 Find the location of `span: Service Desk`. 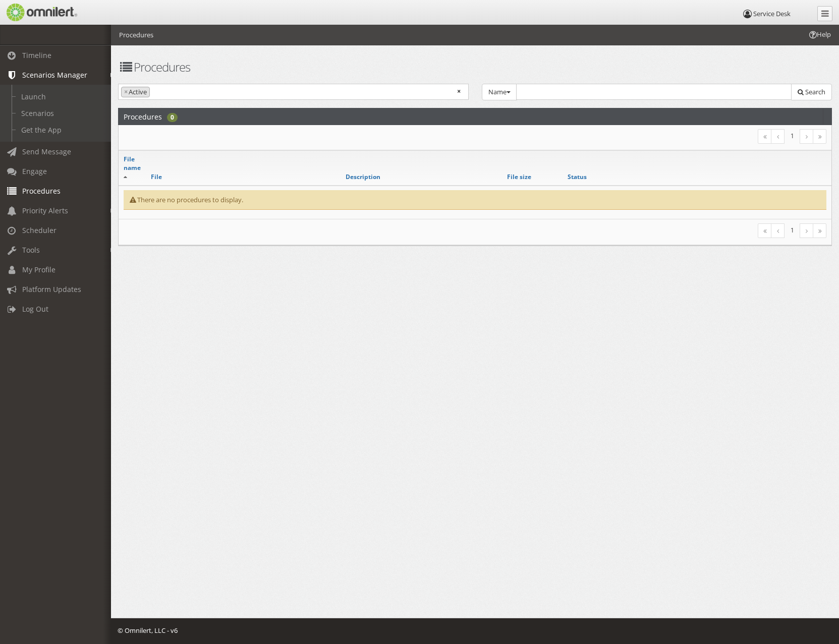

span: Service Desk is located at coordinates (772, 14).